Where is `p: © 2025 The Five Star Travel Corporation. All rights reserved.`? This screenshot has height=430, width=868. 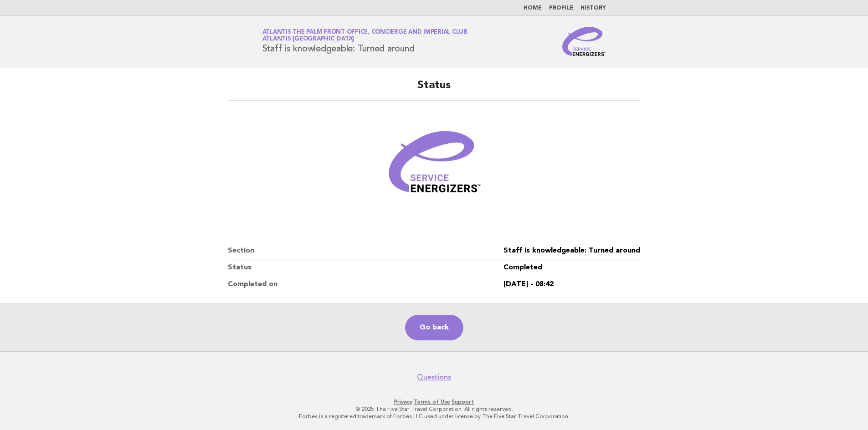
p: © 2025 The Five Star Travel Corporation. All rights reserved. is located at coordinates (434, 409).